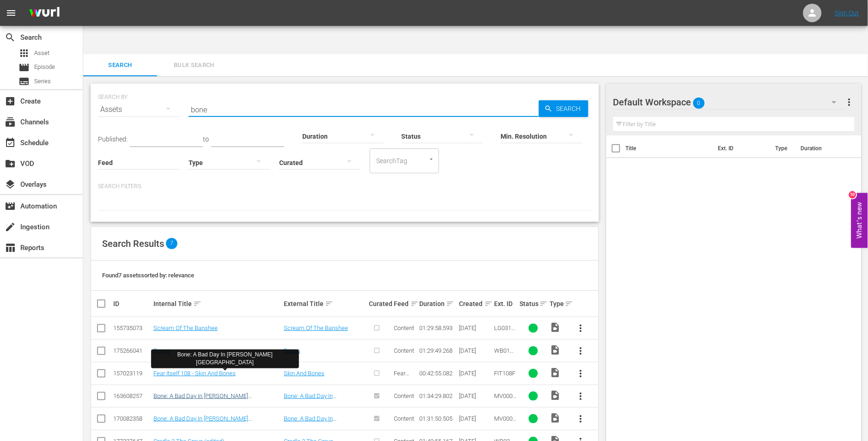 This screenshot has height=441, width=868. Describe the element at coordinates (132, 328) in the screenshot. I see `div: 155735073` at that location.